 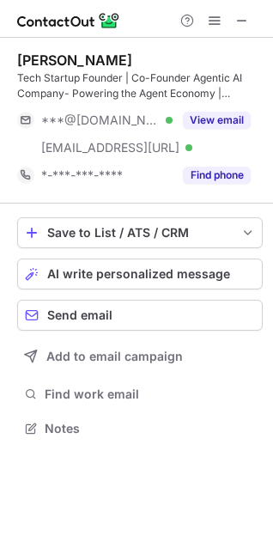 I want to click on span: AI write personalized message, so click(x=138, y=274).